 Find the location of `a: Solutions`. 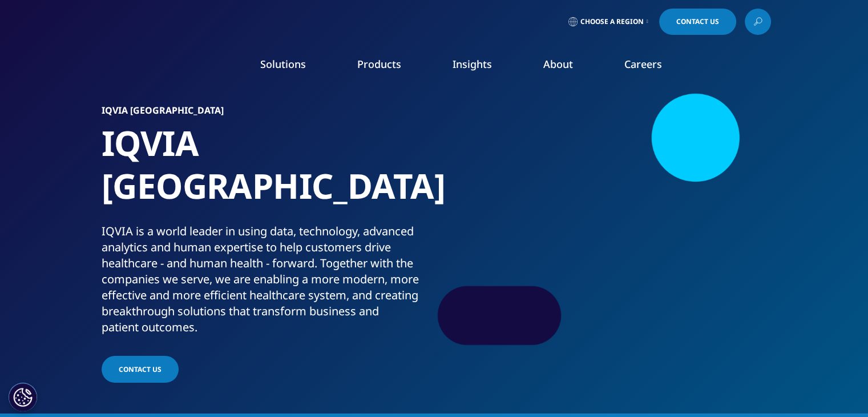

a: Solutions is located at coordinates (283, 64).